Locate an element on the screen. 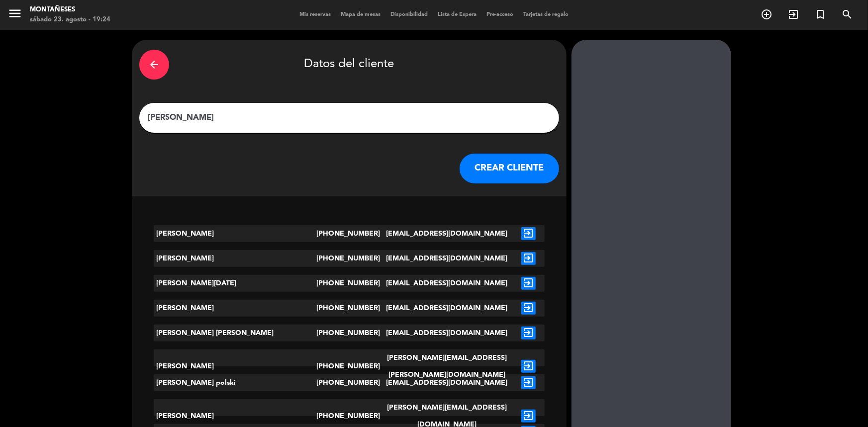 Image resolution: width=868 pixels, height=427 pixels. button: CREAR CLIENTE is located at coordinates (509, 169).